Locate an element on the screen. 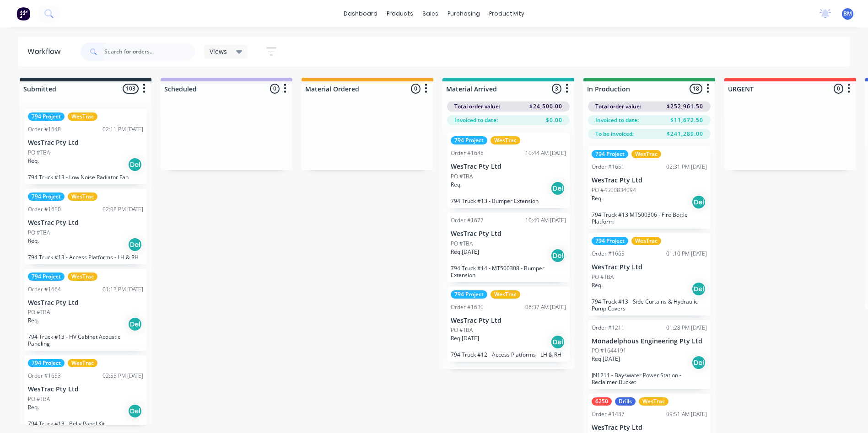 Image resolution: width=868 pixels, height=433 pixels. span: $241,289.00 is located at coordinates (685, 134).